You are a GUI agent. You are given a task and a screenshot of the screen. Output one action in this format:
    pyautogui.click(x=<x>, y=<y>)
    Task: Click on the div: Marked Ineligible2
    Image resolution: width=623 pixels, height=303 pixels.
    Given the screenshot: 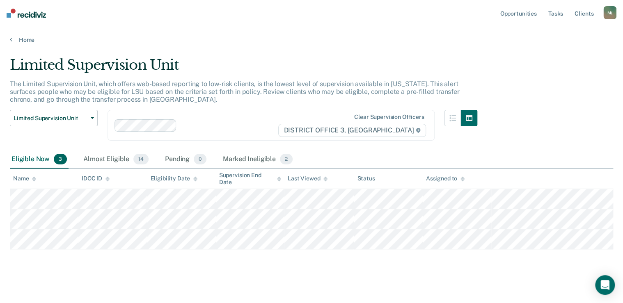 What is the action you would take?
    pyautogui.click(x=258, y=160)
    